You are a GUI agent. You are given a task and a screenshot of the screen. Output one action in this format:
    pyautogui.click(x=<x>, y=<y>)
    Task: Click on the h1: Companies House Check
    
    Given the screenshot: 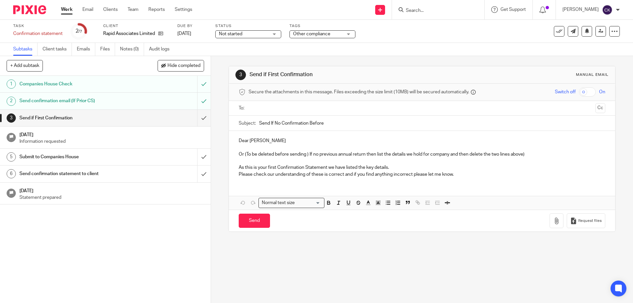 What is the action you would take?
    pyautogui.click(x=76, y=84)
    